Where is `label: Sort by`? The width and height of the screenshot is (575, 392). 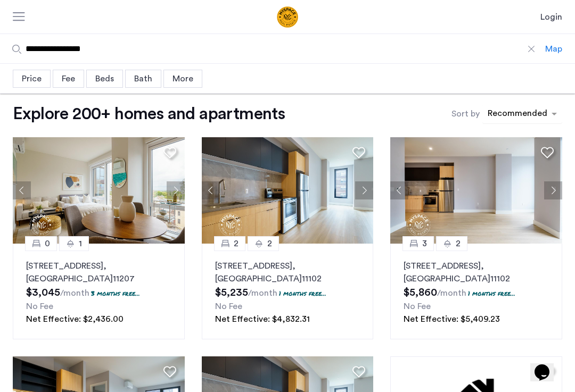 label: Sort by is located at coordinates (465, 114).